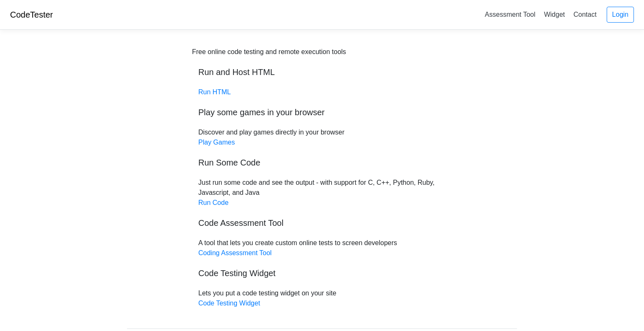 Image resolution: width=644 pixels, height=331 pixels. Describe the element at coordinates (554, 14) in the screenshot. I see `a: Widget` at that location.